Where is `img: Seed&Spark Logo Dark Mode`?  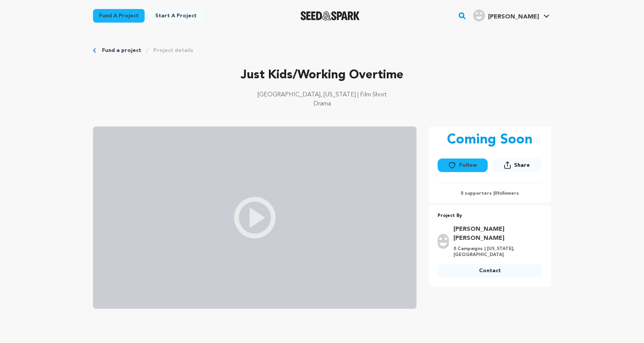
img: Seed&Spark Logo Dark Mode is located at coordinates (330, 16).